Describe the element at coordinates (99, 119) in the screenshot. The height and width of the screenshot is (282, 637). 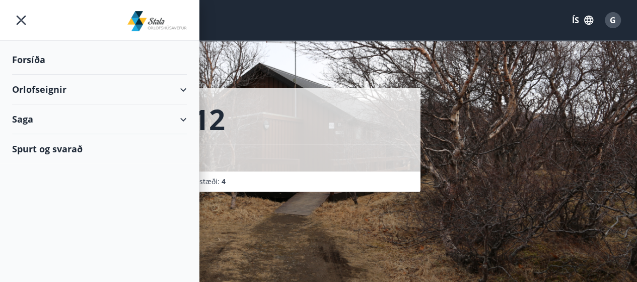
I see `div: Saga` at that location.